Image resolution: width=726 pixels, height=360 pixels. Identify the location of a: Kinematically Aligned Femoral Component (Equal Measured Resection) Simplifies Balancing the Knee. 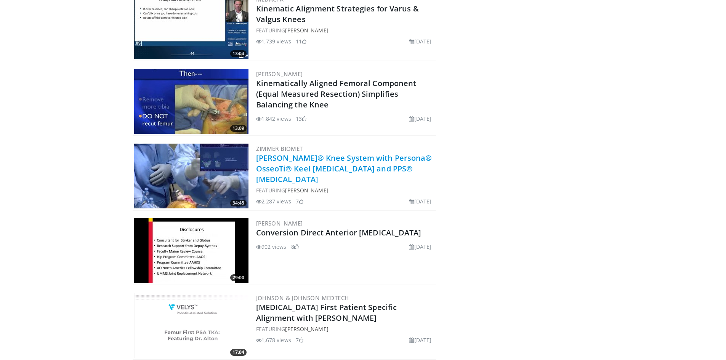
(336, 94).